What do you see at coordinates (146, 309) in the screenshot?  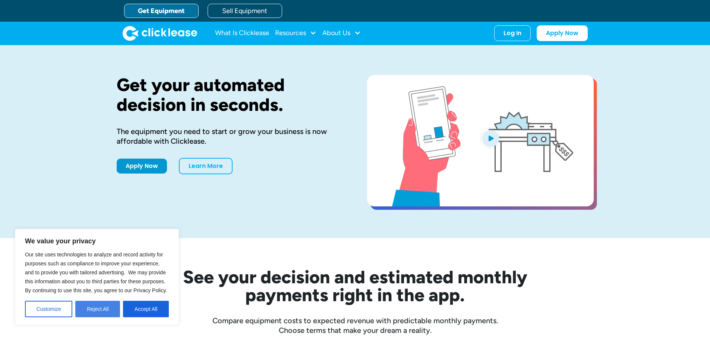 I see `button: Accept All` at bounding box center [146, 309].